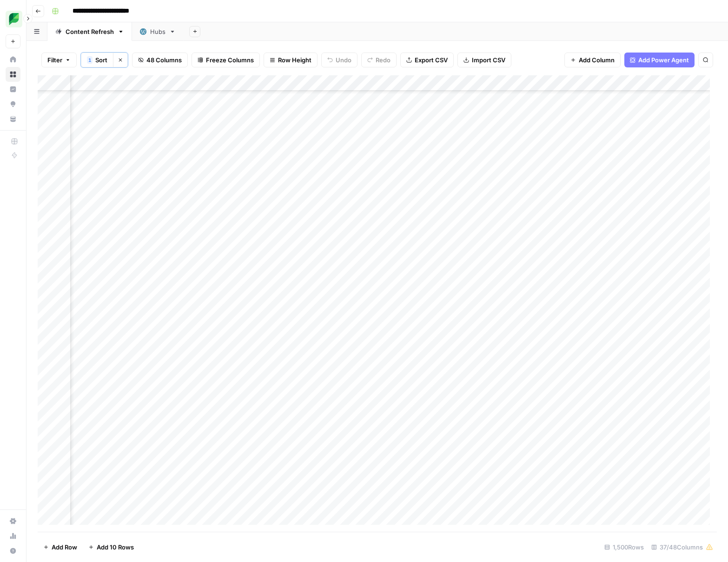 The image size is (728, 562). Describe the element at coordinates (90, 32) in the screenshot. I see `a: Content Refresh` at that location.